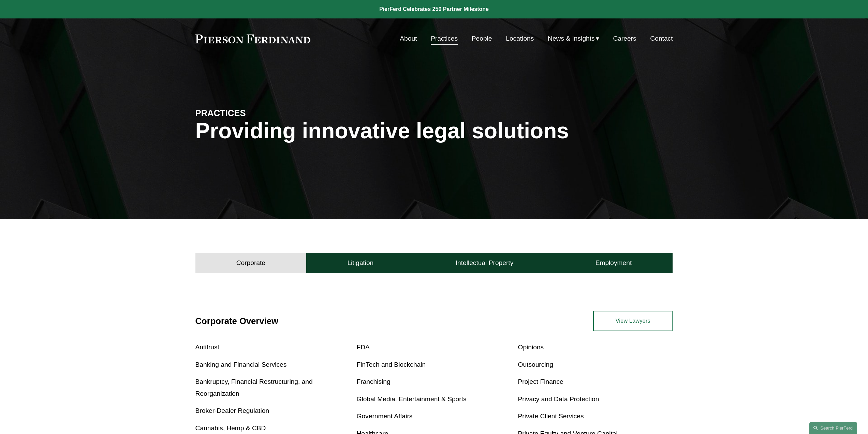 This screenshot has width=868, height=434. Describe the element at coordinates (633, 321) in the screenshot. I see `a: View Lawyers` at that location.